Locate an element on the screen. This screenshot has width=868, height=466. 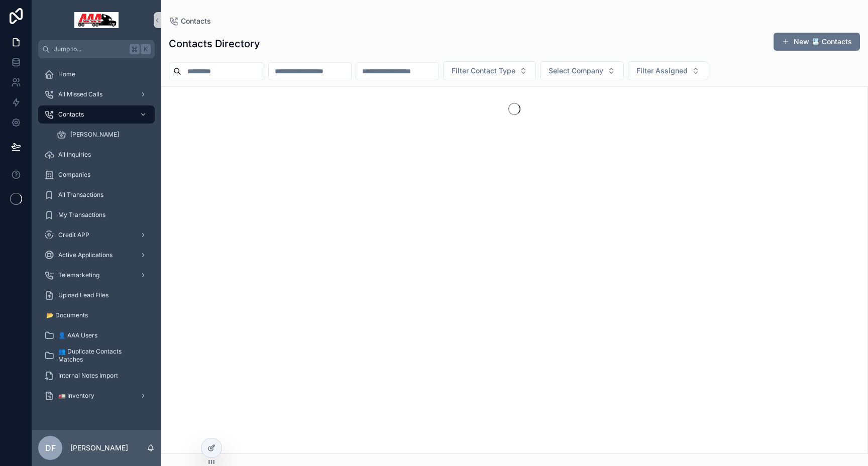
a: Upload Lead Files is located at coordinates (96, 295).